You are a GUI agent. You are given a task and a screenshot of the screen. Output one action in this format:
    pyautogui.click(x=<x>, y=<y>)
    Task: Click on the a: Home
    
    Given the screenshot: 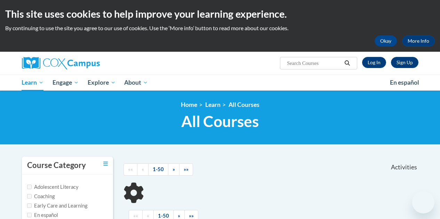 What is the action you would take?
    pyautogui.click(x=189, y=105)
    